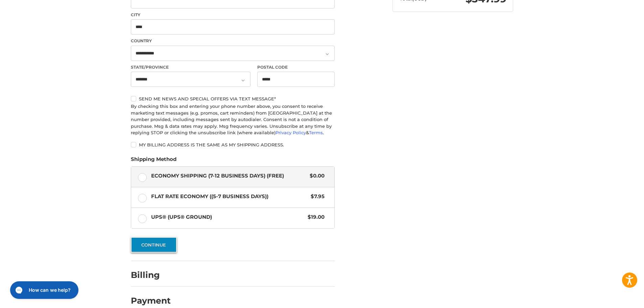 This screenshot has width=644, height=308. I want to click on a: Privacy Policy, so click(291, 132).